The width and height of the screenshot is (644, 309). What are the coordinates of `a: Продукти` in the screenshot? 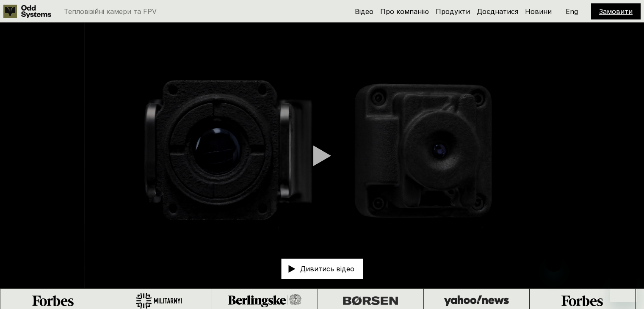 It's located at (452, 12).